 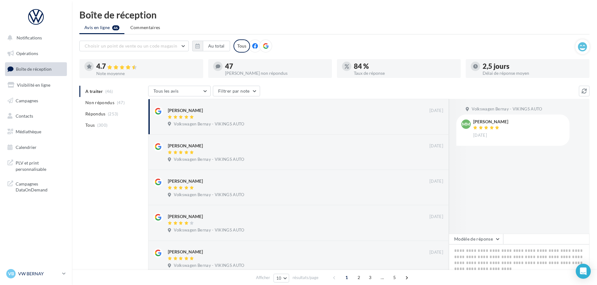 I want to click on button: Filtrer par note, so click(x=236, y=91).